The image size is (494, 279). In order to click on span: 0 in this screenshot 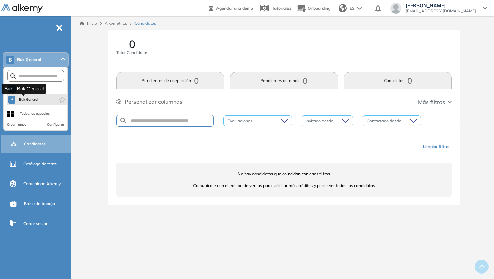, I will do `click(132, 44)`.